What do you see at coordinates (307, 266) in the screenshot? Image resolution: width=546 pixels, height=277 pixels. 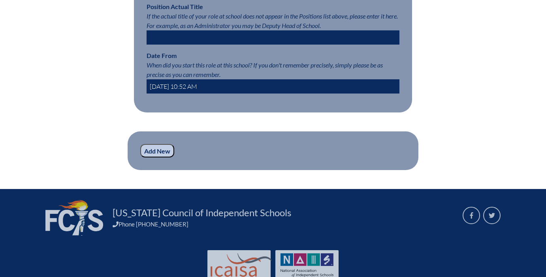 I see `img: NAIS Logo` at bounding box center [307, 266].